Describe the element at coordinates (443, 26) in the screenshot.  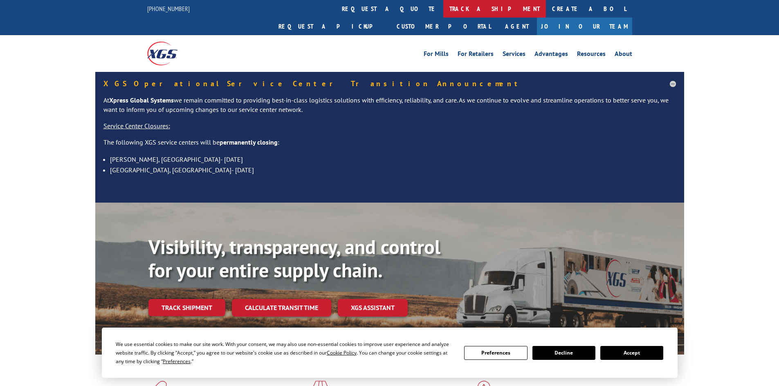
I see `a: Customer Portal` at that location.